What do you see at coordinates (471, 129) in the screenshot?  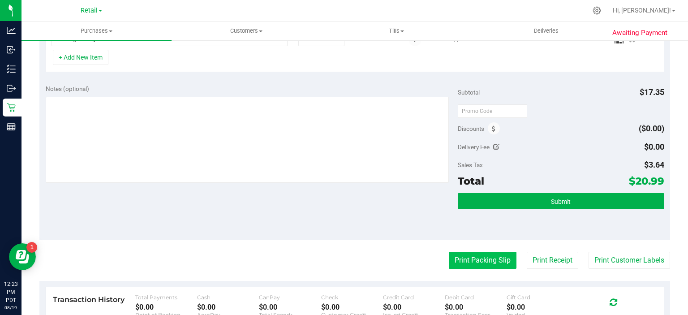 I see `span: Discounts` at bounding box center [471, 129].